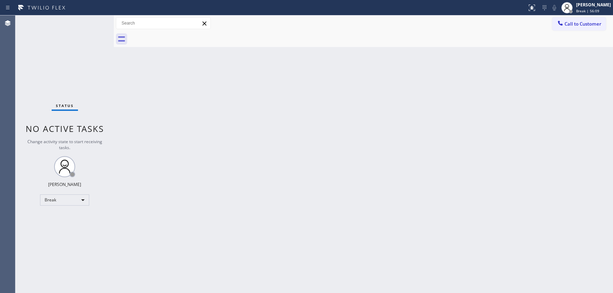 The height and width of the screenshot is (293, 613). I want to click on button: Call to Customer, so click(578, 24).